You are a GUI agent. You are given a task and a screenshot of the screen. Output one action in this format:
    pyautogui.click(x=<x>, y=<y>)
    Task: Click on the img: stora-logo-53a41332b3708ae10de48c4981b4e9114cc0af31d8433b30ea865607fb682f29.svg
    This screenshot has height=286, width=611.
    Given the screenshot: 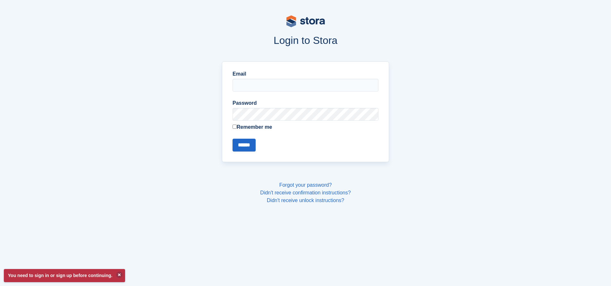 What is the action you would take?
    pyautogui.click(x=306, y=21)
    